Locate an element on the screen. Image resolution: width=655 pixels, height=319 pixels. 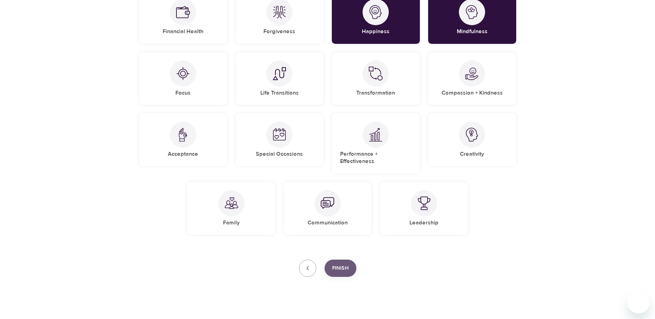
img: Happiness is located at coordinates (376, 12).